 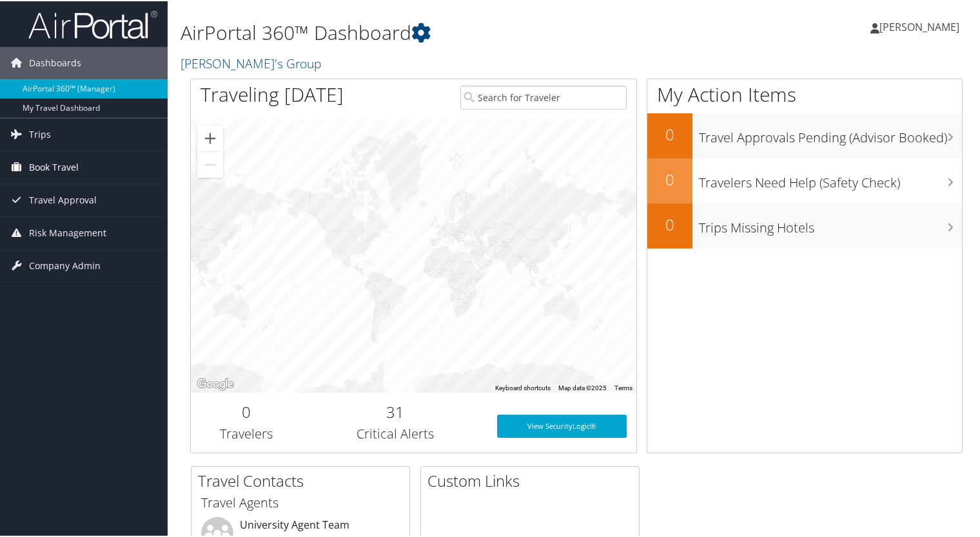 I want to click on h3: Travelers, so click(x=246, y=433).